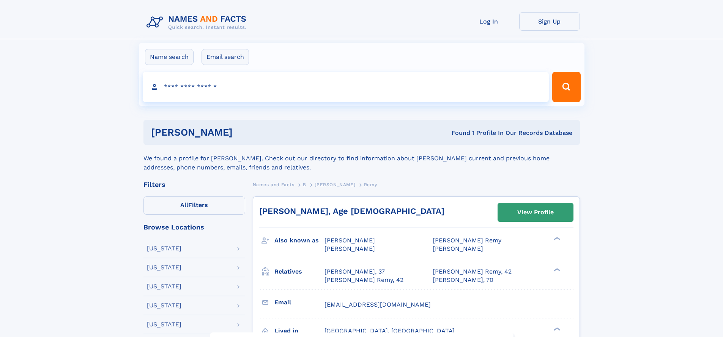 Image resolution: width=723 pixels, height=337 pixels. I want to click on a: Names and Facts, so click(274, 184).